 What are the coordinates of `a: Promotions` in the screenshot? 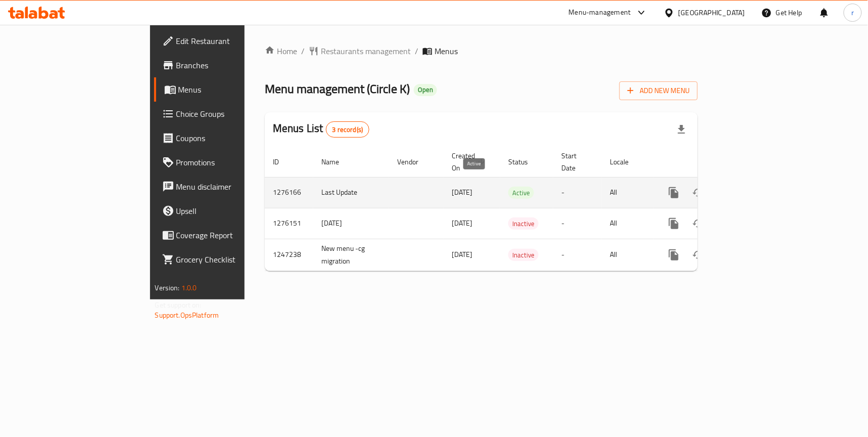 It's located at (225, 163).